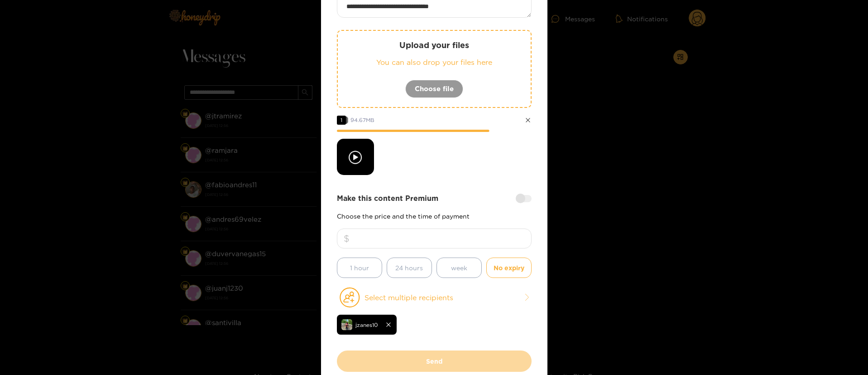  Describe the element at coordinates (360, 267) in the screenshot. I see `button: 1 hour` at that location.